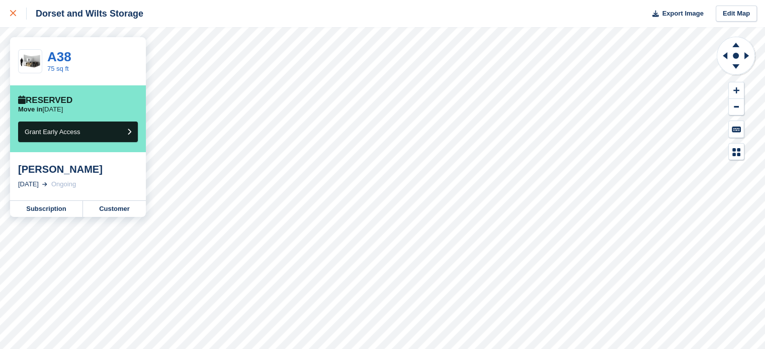  What do you see at coordinates (58, 68) in the screenshot?
I see `a: 75 sq ft` at bounding box center [58, 68].